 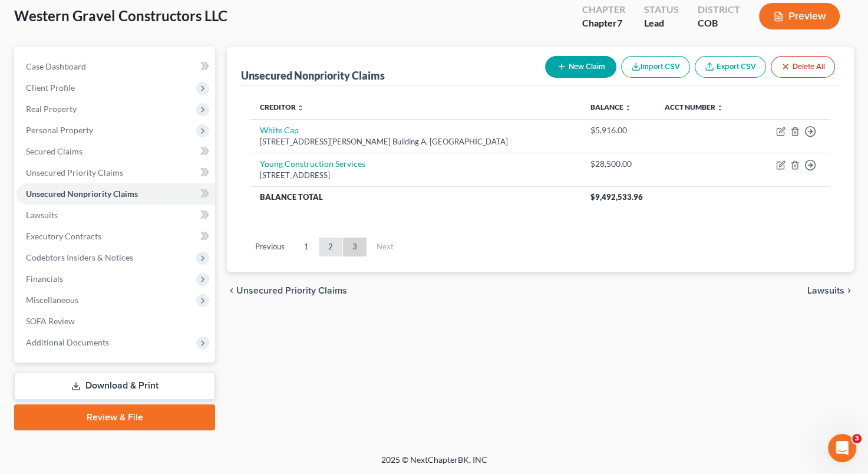 What do you see at coordinates (121, 15) in the screenshot?
I see `span: Western Gravel Constructors LLC` at bounding box center [121, 15].